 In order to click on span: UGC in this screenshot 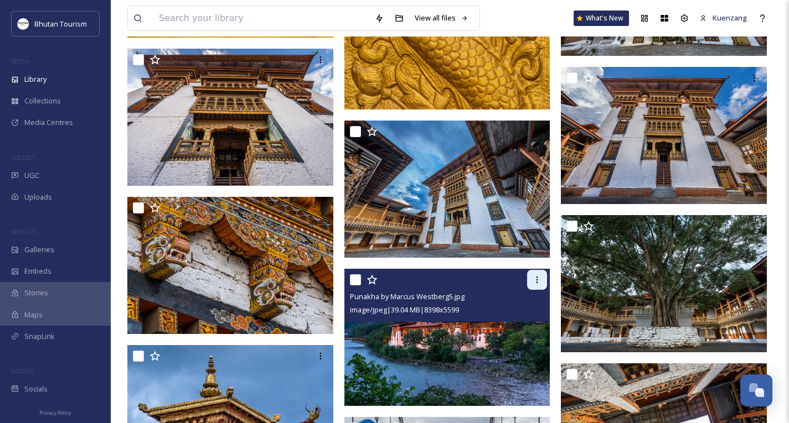, I will do `click(32, 175)`.